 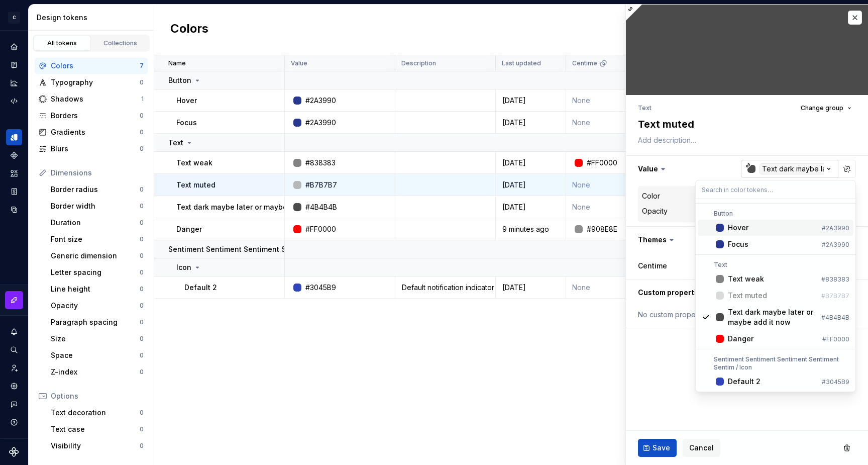 I want to click on div: Text, so click(x=776, y=265).